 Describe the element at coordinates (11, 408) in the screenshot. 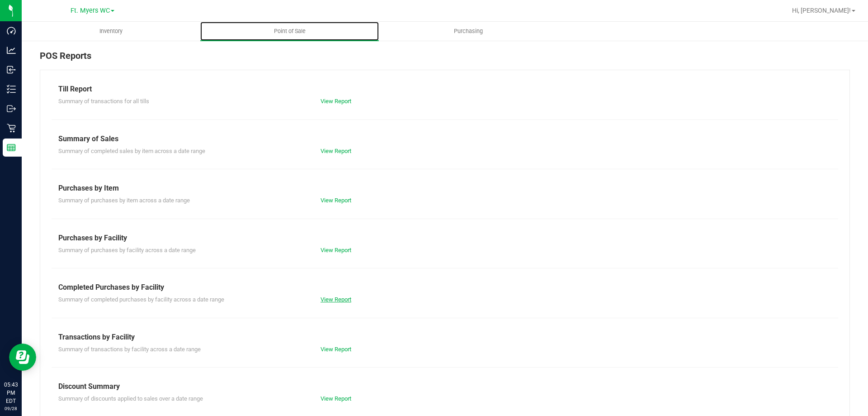

I see `p: 09/28` at that location.